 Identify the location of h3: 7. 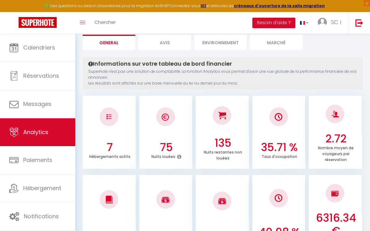
(110, 147).